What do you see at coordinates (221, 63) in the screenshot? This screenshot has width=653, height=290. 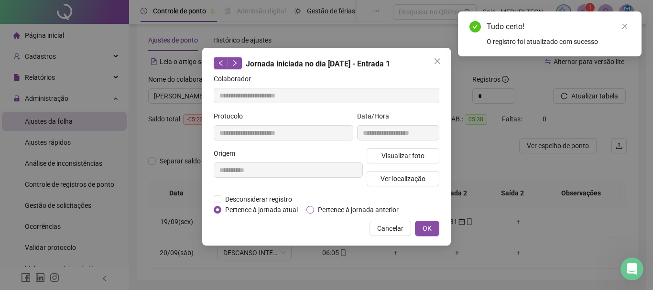 I see `span: left` at bounding box center [221, 63].